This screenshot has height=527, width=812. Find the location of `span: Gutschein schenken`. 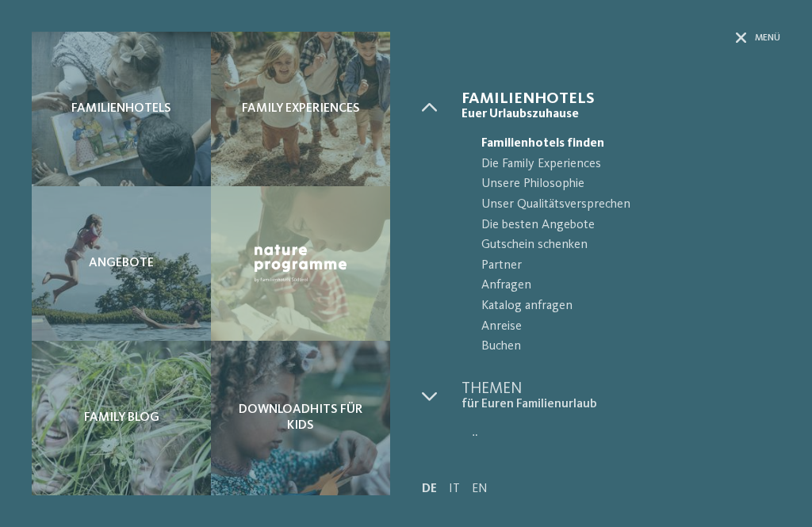

span: Gutschein schenken is located at coordinates (630, 245).